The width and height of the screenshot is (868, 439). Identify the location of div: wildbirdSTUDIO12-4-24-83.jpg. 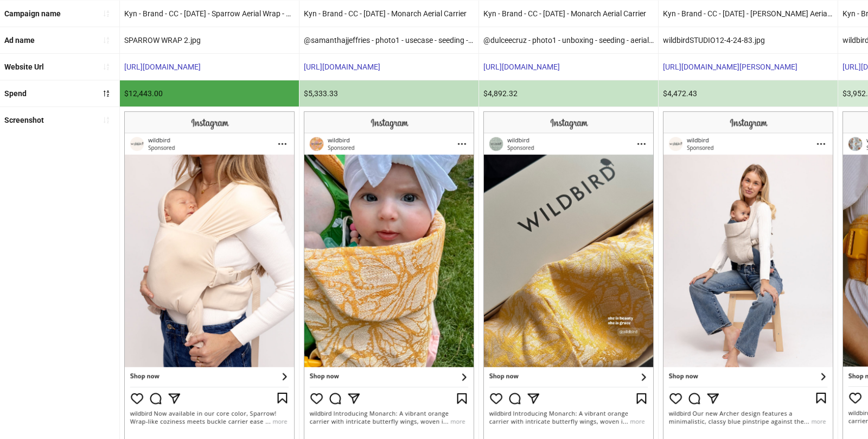
(748, 40).